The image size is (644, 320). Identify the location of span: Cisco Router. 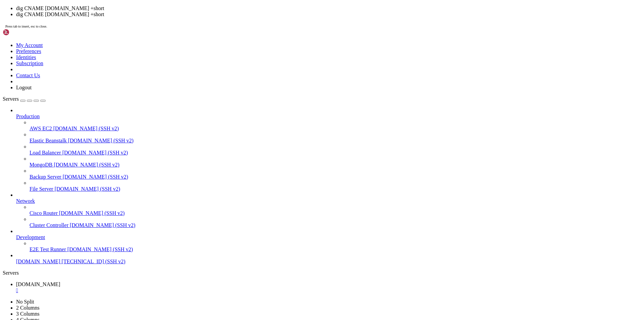
(44, 213).